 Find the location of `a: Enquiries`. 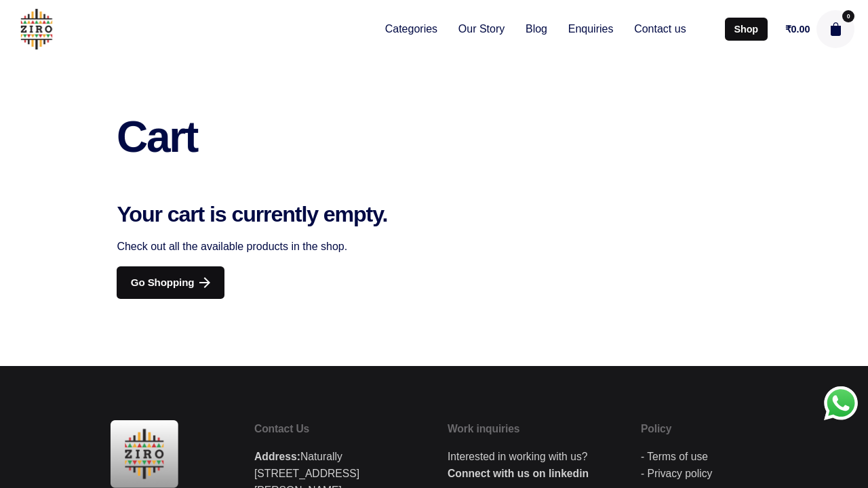

a: Enquiries is located at coordinates (590, 29).